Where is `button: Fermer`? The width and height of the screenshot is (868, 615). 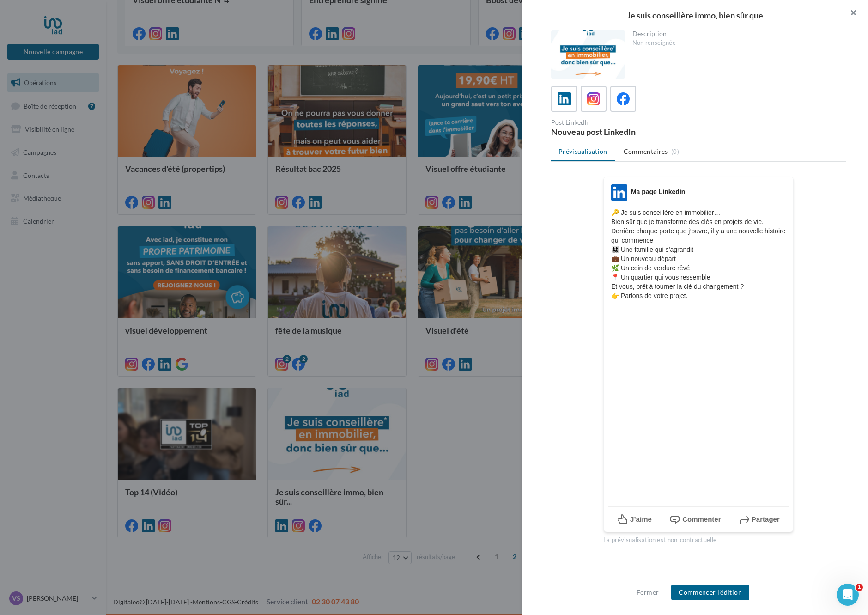
button: Fermer is located at coordinates (648, 593).